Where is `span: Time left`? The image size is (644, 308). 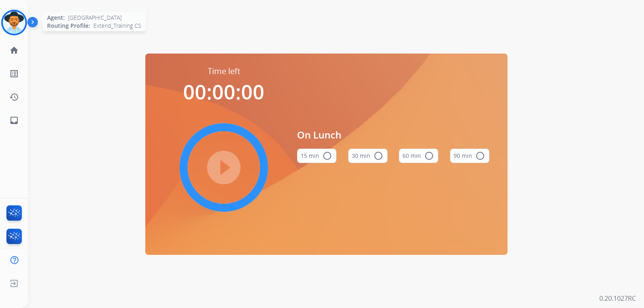 span: Time left is located at coordinates (224, 71).